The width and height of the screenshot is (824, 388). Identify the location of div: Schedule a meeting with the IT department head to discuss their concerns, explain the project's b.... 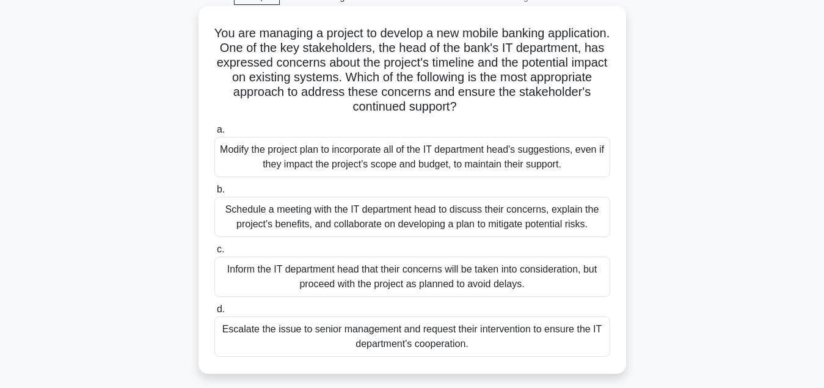
(412, 217).